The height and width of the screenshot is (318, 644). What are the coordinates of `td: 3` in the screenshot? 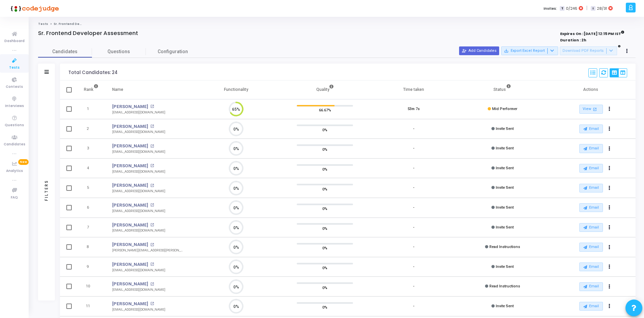 It's located at (91, 149).